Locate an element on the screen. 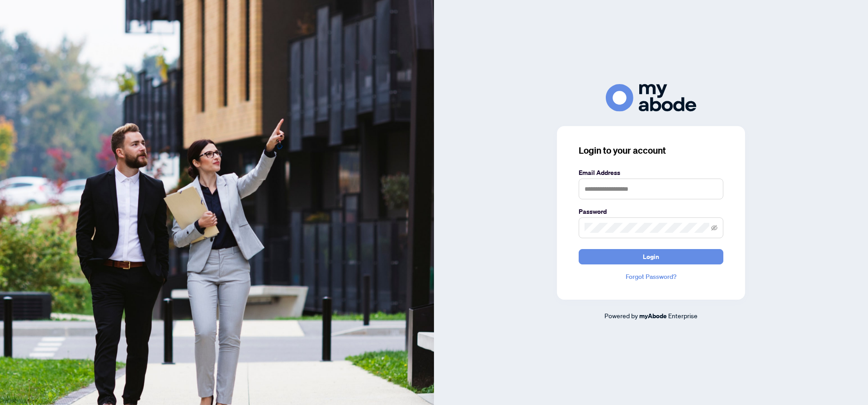  span: Powered by is located at coordinates (621, 316).